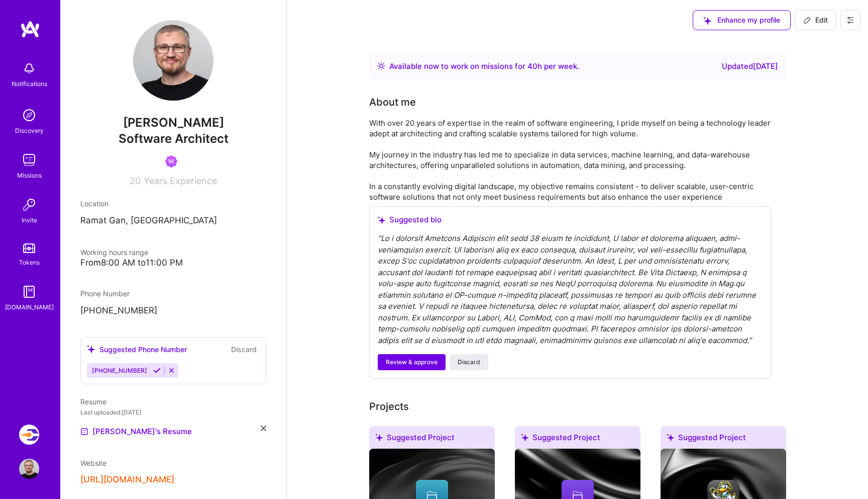 The image size is (868, 499). Describe the element at coordinates (29, 115) in the screenshot. I see `img: discovery` at that location.